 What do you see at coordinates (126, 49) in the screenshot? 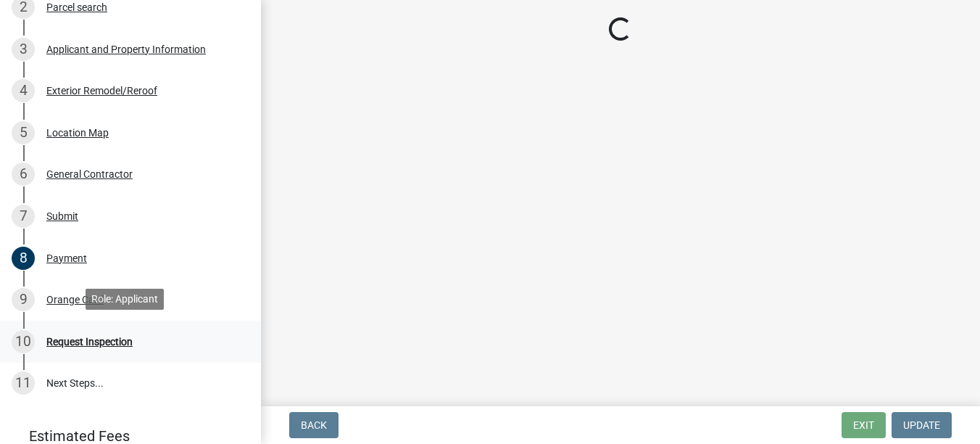
I see `div: Applicant and Property Information` at bounding box center [126, 49].